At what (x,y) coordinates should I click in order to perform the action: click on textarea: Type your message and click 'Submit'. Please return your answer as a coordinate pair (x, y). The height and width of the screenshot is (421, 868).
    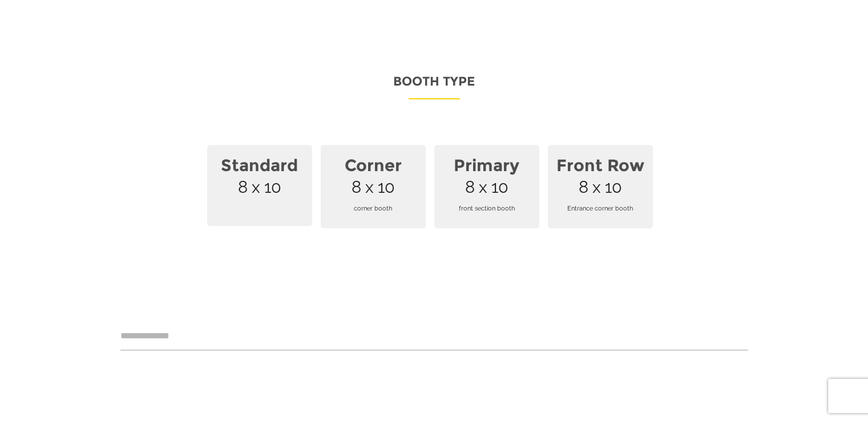
    Looking at the image, I should click on (112, 247).